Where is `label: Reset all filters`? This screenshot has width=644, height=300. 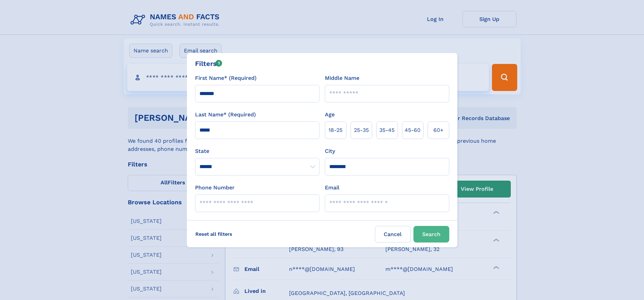 label: Reset all filters is located at coordinates (214, 234).